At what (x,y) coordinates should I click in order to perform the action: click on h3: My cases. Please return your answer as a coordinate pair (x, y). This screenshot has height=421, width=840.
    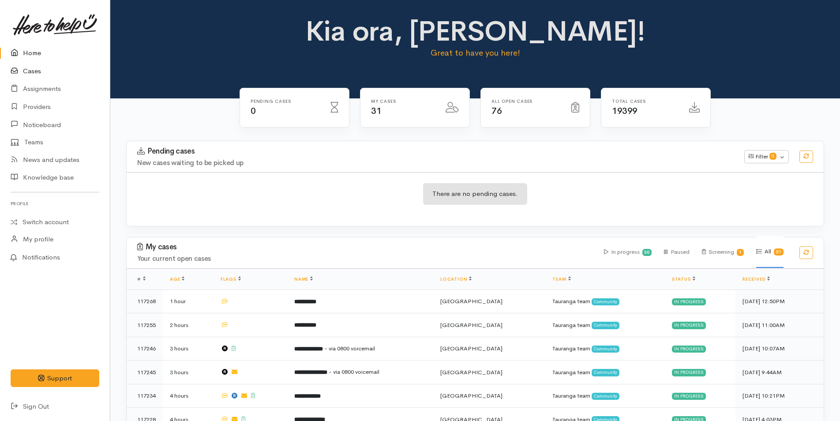
    Looking at the image, I should click on (365, 247).